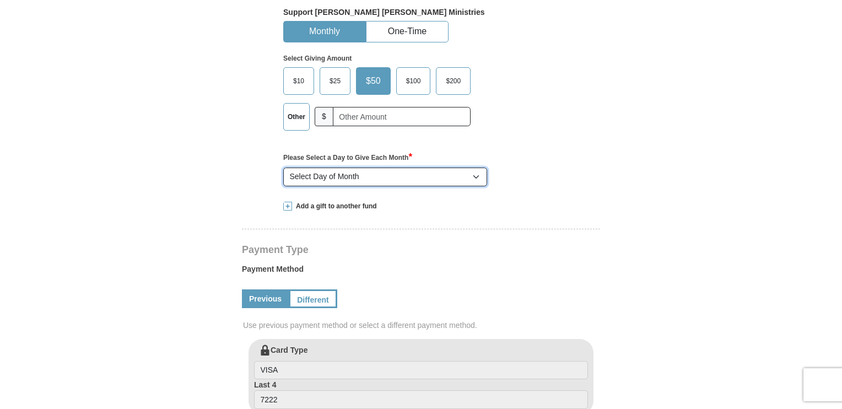 This screenshot has height=409, width=842. Describe the element at coordinates (265, 299) in the screenshot. I see `a: Previous` at that location.